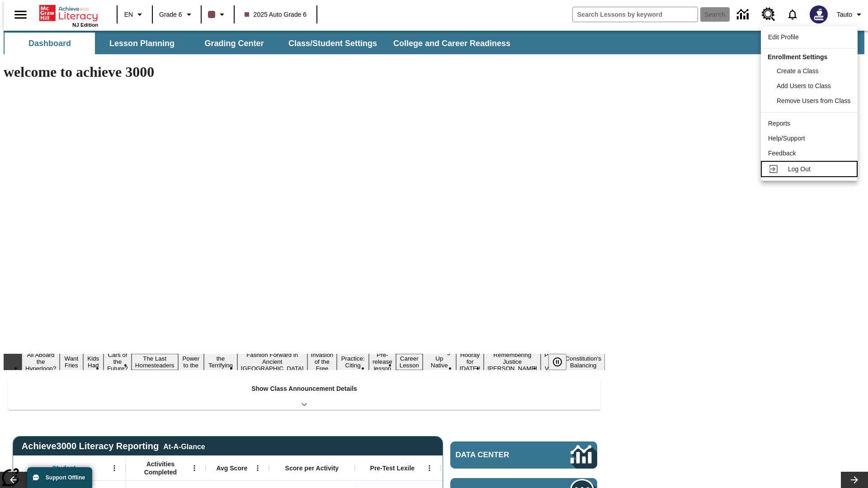 The height and width of the screenshot is (488, 868). I want to click on span: Log Out, so click(799, 169).